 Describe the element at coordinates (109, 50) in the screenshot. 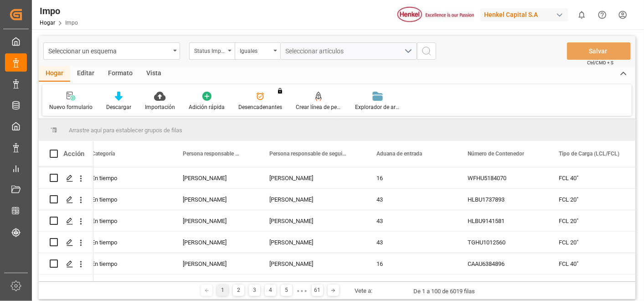

I see `div: Seleccionar un esquema` at that location.